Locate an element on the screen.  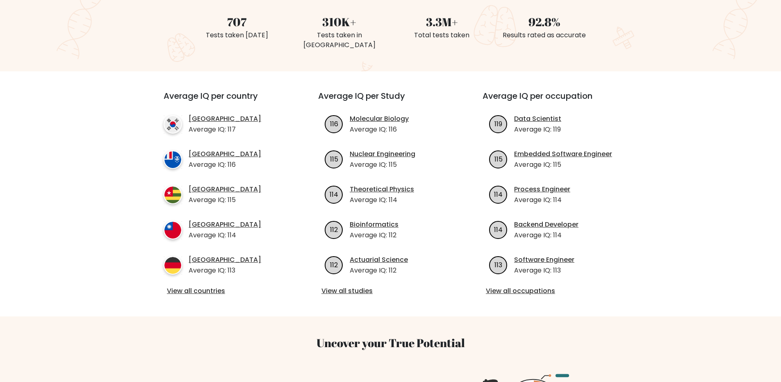
div: 3.3M+ is located at coordinates (442, 22).